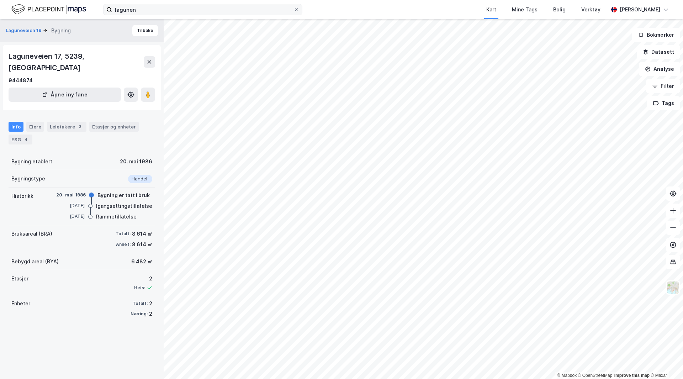 The image size is (683, 379). Describe the element at coordinates (20, 139) in the screenshot. I see `div: ESG` at that location.